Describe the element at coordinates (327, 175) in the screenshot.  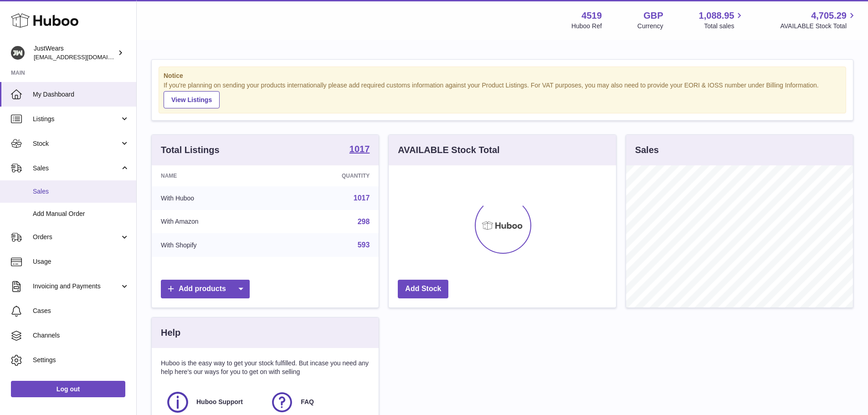
I see `th: Quantity` at that location.